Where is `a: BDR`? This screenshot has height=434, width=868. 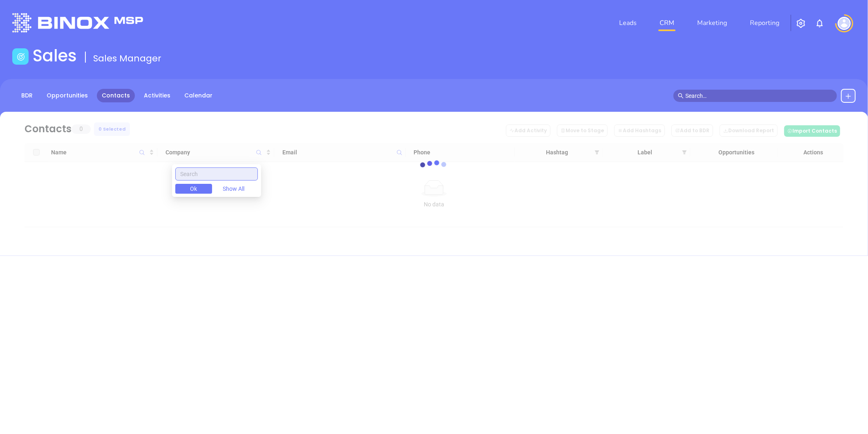
a: BDR is located at coordinates (27, 95).